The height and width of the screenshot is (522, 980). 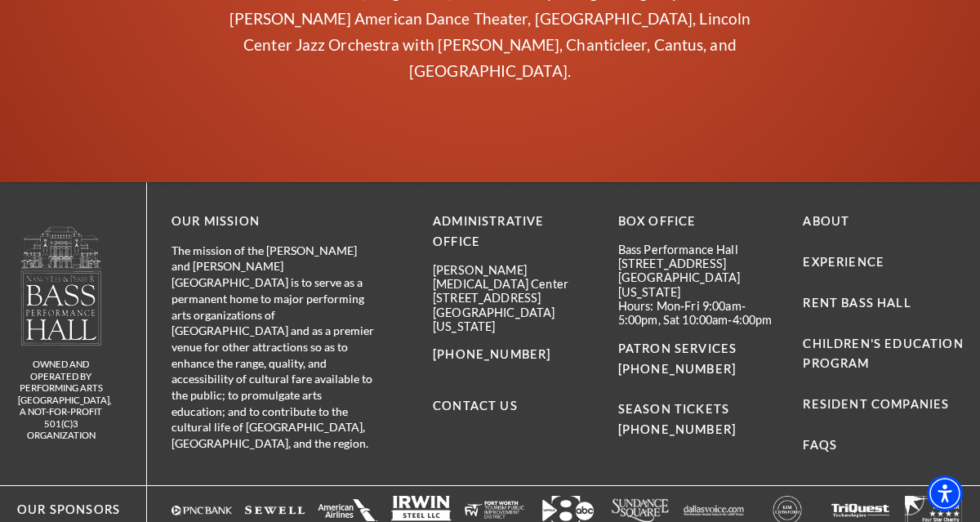 I want to click on p: Hours: Mon-Fri 9:00am-5:00pm, Sat 10:00am-4:00pm, so click(x=698, y=313).